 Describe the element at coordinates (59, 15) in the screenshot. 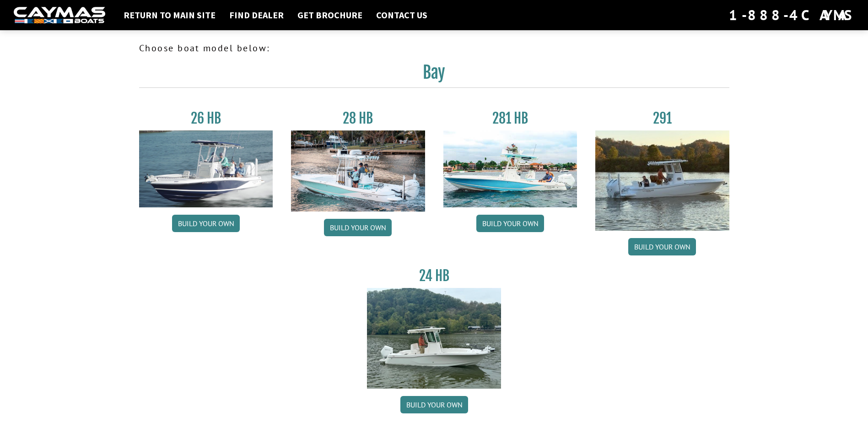

I see `img: white-logo-c9c8dbefe5ff5ceceb0f0178aa75bf4bb51f6bca0971e226c86eb53dfe498488.png` at that location.